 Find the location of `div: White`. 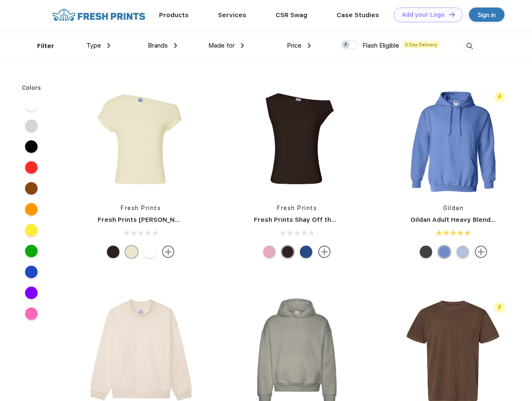

div: White is located at coordinates (149, 252).